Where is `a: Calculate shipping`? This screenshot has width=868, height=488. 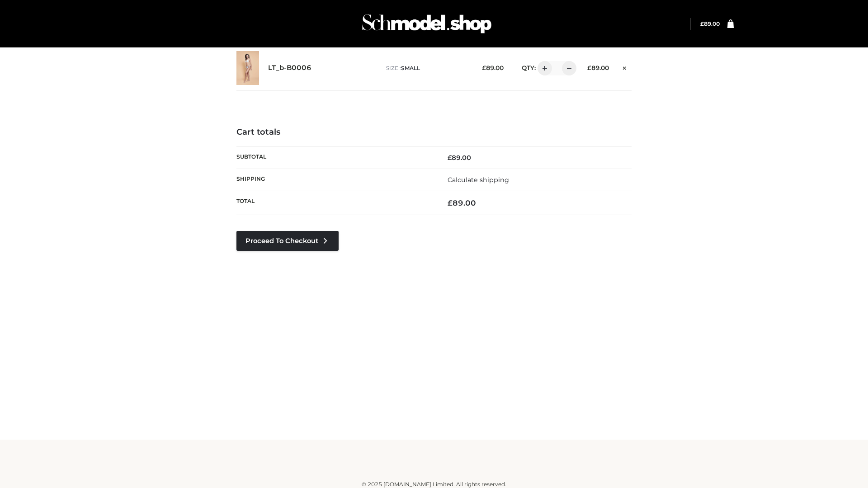
a: Calculate shipping is located at coordinates (478, 180).